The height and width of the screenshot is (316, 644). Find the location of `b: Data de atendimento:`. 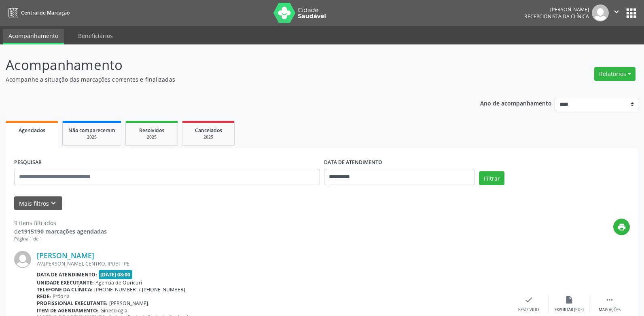

b: Data de atendimento: is located at coordinates (67, 275).